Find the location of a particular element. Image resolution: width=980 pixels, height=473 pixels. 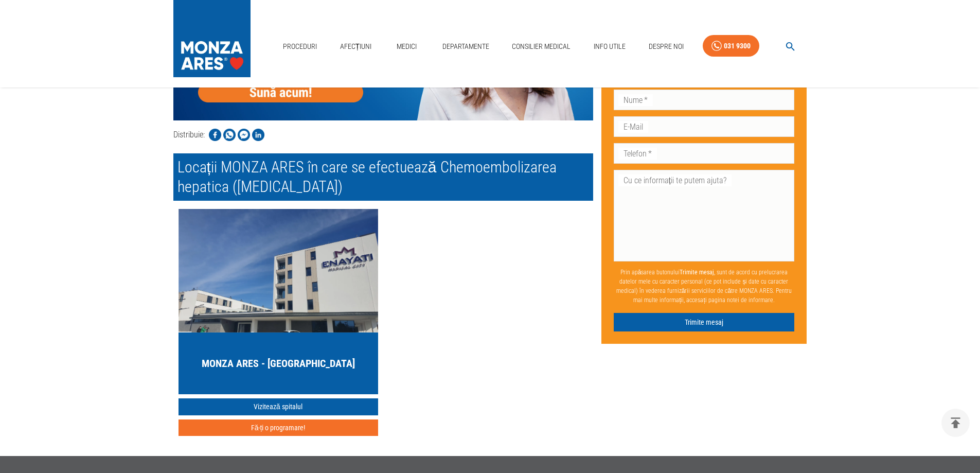

button: Share on LinkedIn is located at coordinates (258, 135).